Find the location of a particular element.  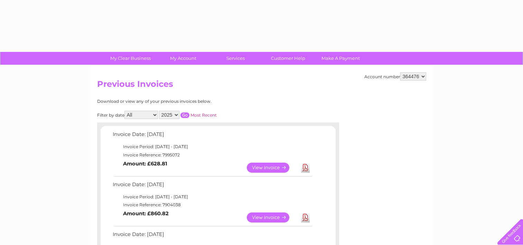

b: Amount: £628.81 is located at coordinates (145, 163).